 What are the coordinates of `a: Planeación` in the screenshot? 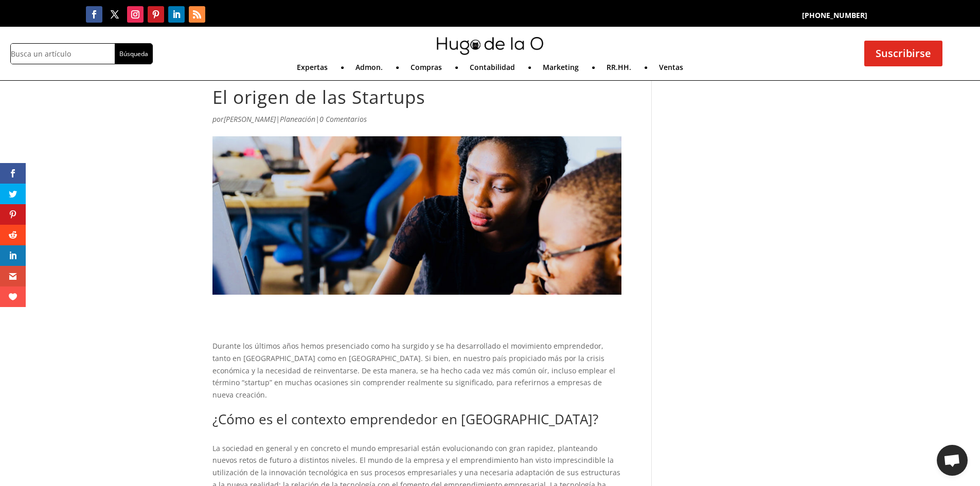 It's located at (297, 119).